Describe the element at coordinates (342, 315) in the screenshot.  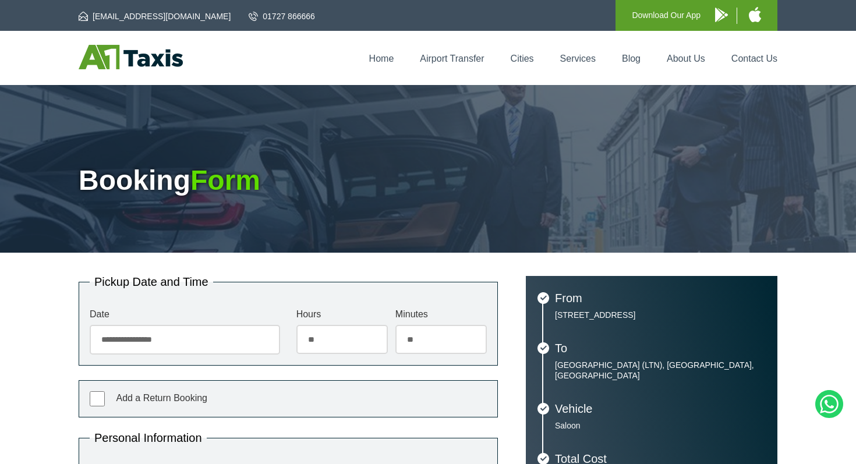
I see `label: Hours` at that location.